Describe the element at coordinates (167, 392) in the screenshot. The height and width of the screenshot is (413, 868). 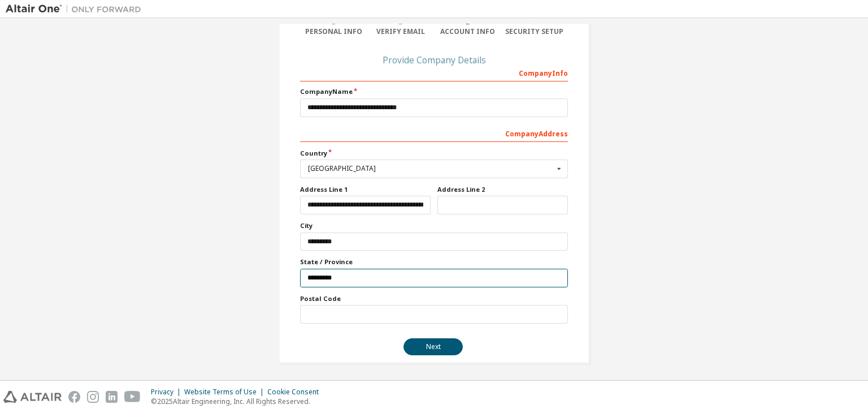
I see `div: Privacy` at that location.